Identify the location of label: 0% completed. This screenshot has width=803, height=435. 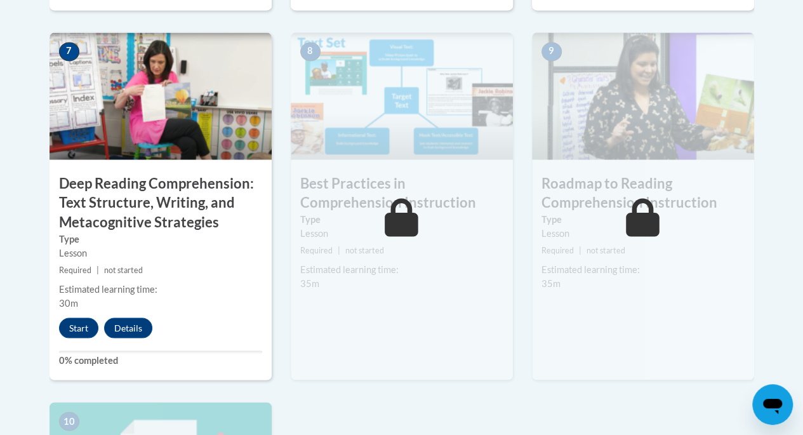
(161, 360).